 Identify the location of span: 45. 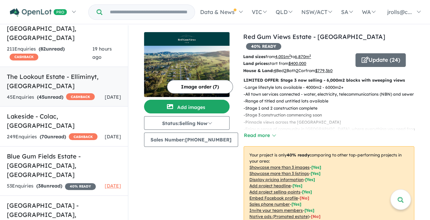
(41, 97).